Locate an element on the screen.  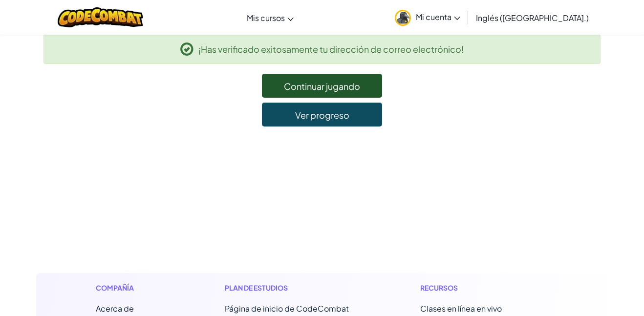
a: Mis cursos is located at coordinates (270, 18).